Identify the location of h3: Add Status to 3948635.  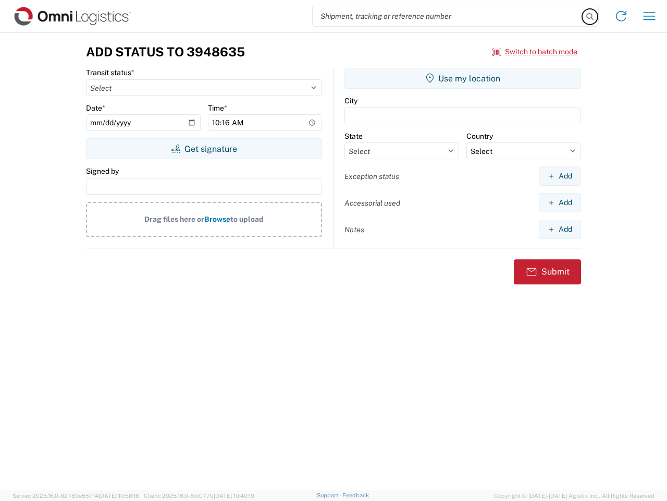
(165, 52).